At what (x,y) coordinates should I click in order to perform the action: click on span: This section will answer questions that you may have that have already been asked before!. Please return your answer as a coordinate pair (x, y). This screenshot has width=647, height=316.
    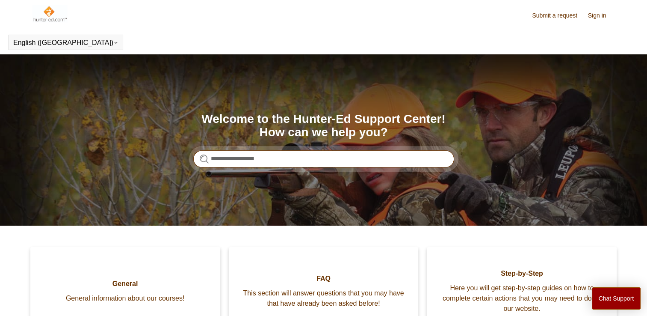
    Looking at the image, I should click on (324, 298).